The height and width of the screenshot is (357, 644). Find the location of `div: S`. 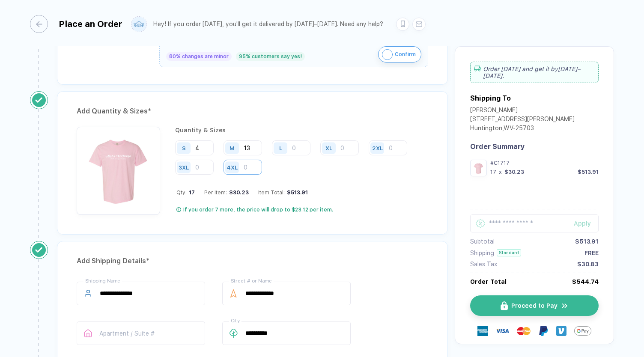

div: S is located at coordinates (184, 148).